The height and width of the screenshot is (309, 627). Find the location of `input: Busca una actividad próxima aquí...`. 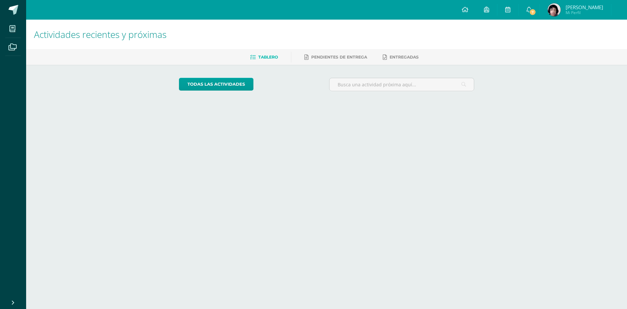

input: Busca una actividad próxima aquí... is located at coordinates (402, 84).